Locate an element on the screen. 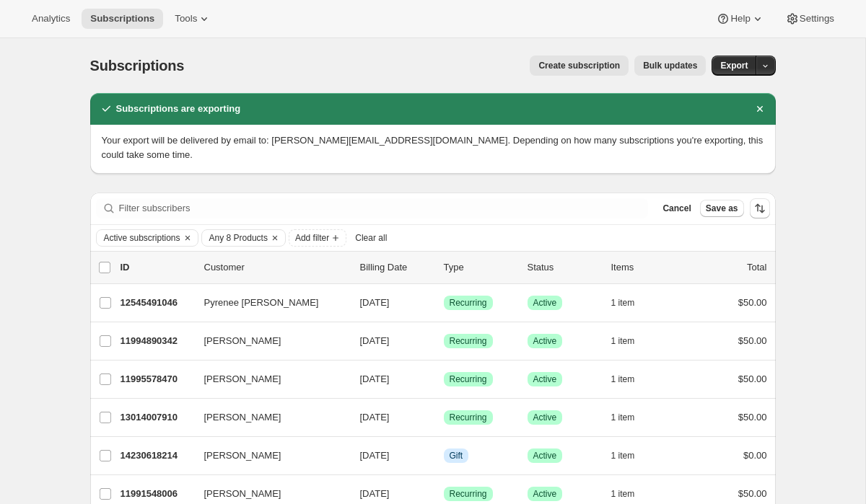 The image size is (866, 504). span: Settings is located at coordinates (817, 18).